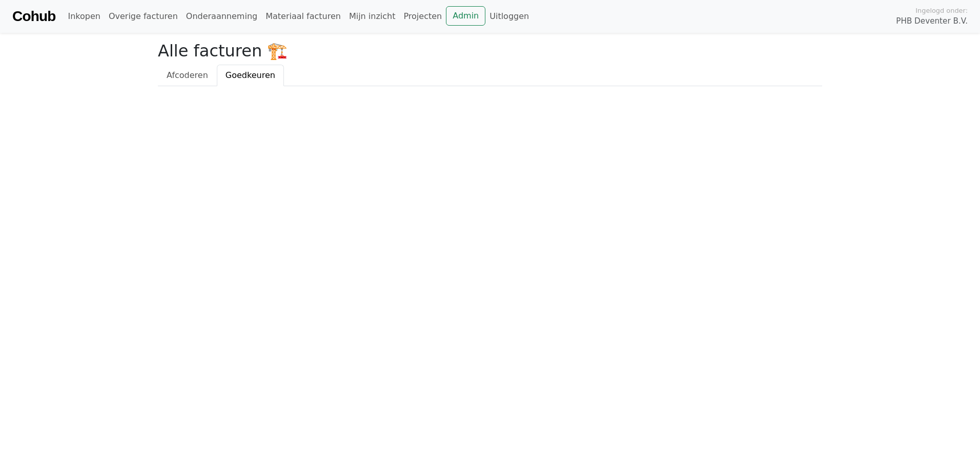 Image resolution: width=980 pixels, height=474 pixels. Describe the element at coordinates (187, 75) in the screenshot. I see `a: Afcoderen` at that location.